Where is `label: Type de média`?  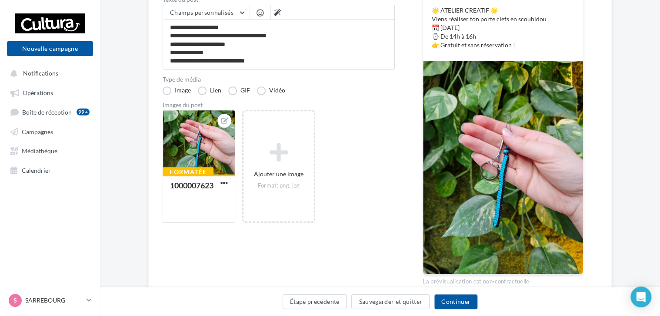
label: Type de média is located at coordinates (279, 80).